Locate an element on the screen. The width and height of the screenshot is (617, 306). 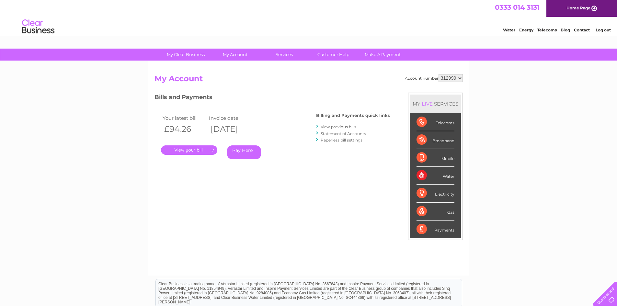
h3: Bills and Payments is located at coordinates (272, 98).